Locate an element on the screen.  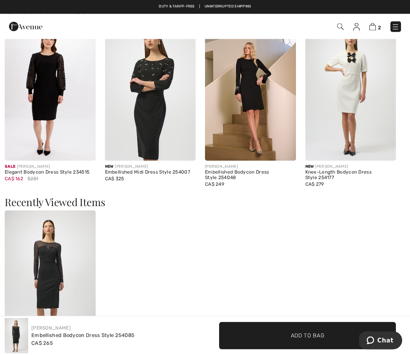
div: Elegant Bodycon Dress Style 234515 is located at coordinates (50, 173).